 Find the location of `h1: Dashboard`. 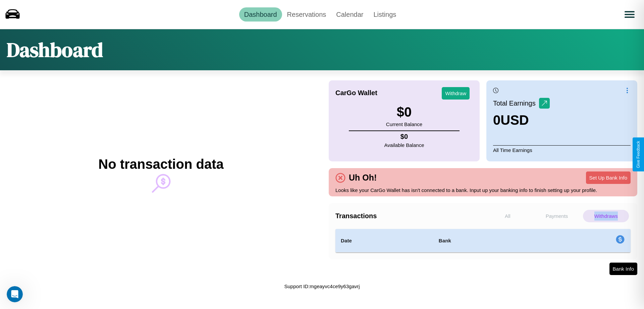

h1: Dashboard is located at coordinates (54, 50).